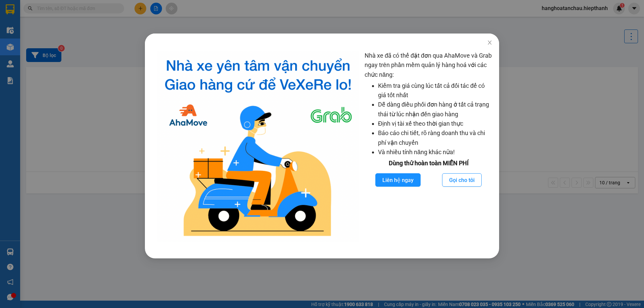  What do you see at coordinates (462, 180) in the screenshot?
I see `button: Gọi cho tôi` at bounding box center [462, 180].